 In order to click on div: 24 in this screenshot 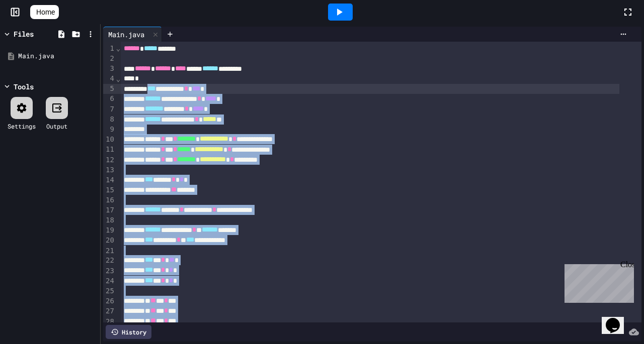, I will do `click(109, 282)`.